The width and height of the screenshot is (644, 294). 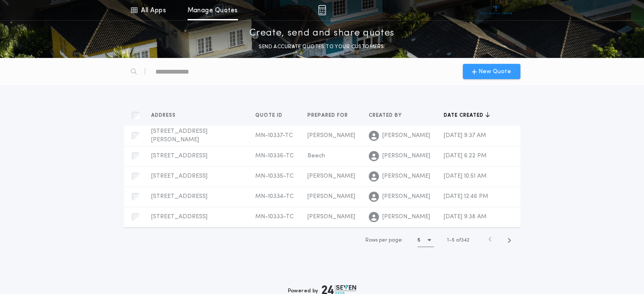 I want to click on span: MN-10337-TC, so click(x=274, y=135).